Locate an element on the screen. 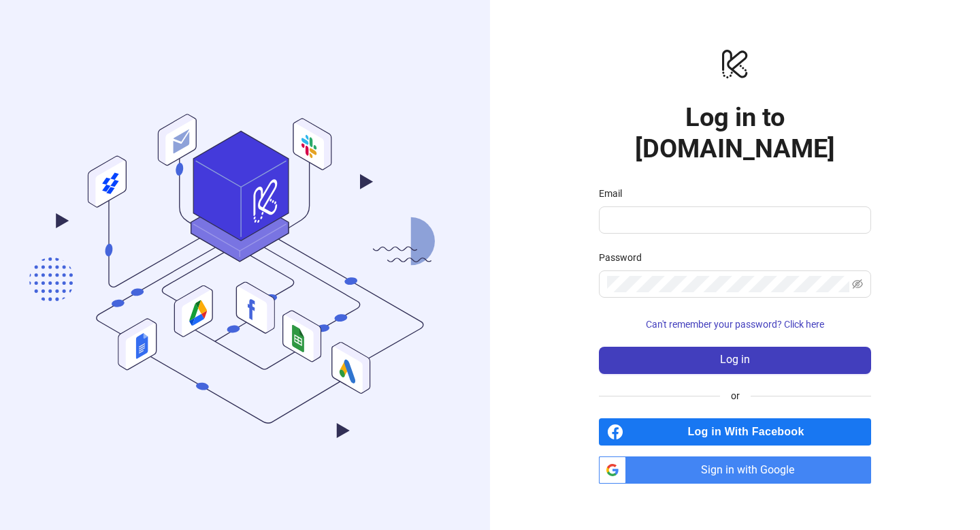 This screenshot has width=980, height=530. button: Log in is located at coordinates (735, 361).